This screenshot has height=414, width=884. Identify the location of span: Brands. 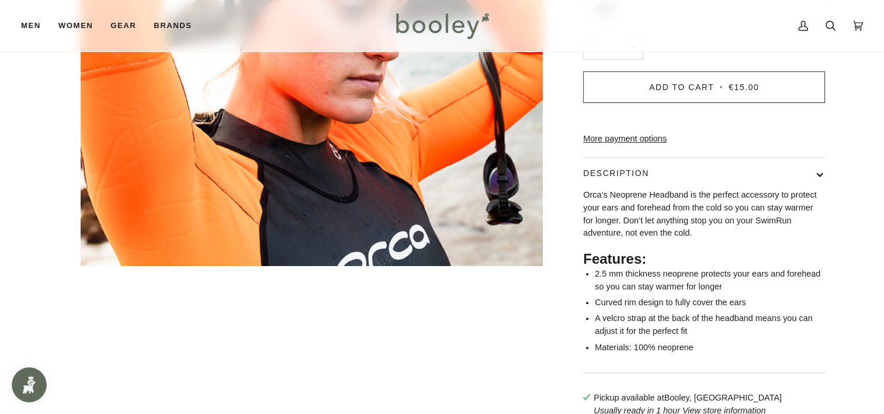
(172, 26).